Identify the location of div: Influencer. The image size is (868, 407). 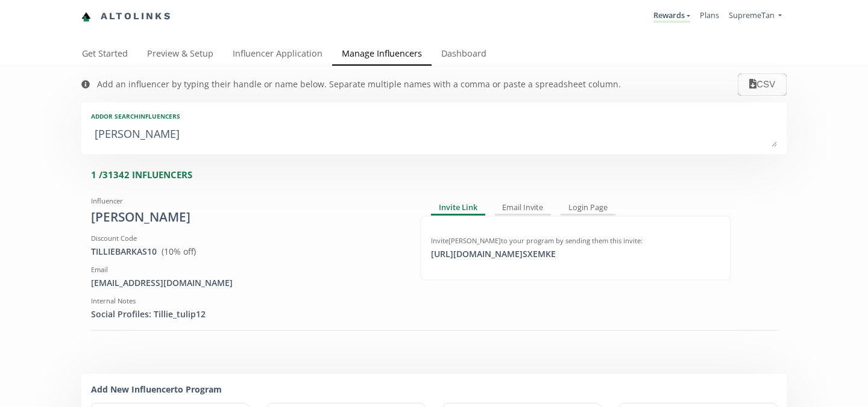
(246, 201).